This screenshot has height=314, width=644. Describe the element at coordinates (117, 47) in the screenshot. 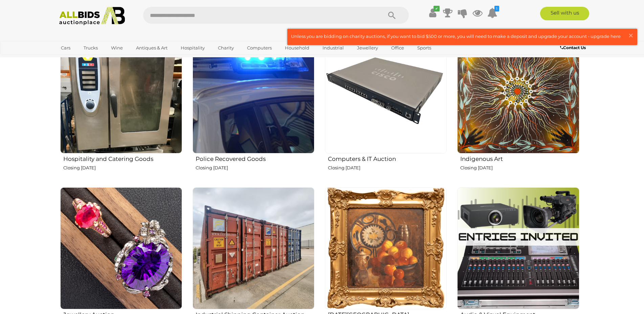

I see `a: Wine` at that location.